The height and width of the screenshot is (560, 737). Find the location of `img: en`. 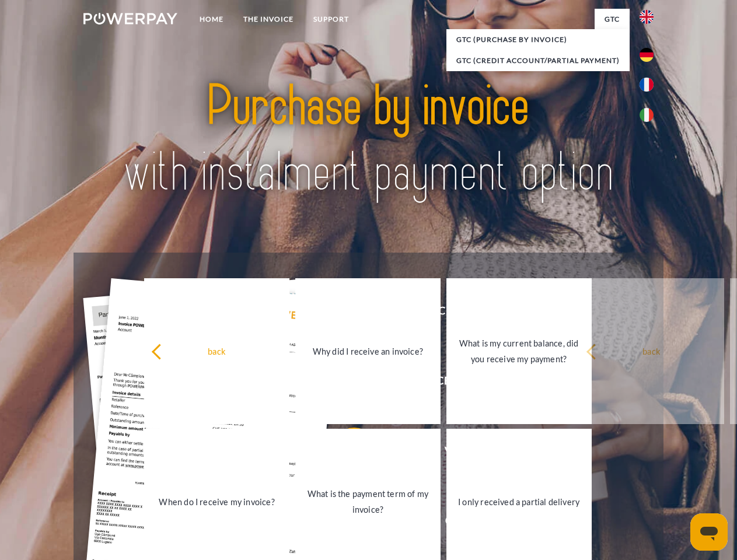

img: en is located at coordinates (647, 17).